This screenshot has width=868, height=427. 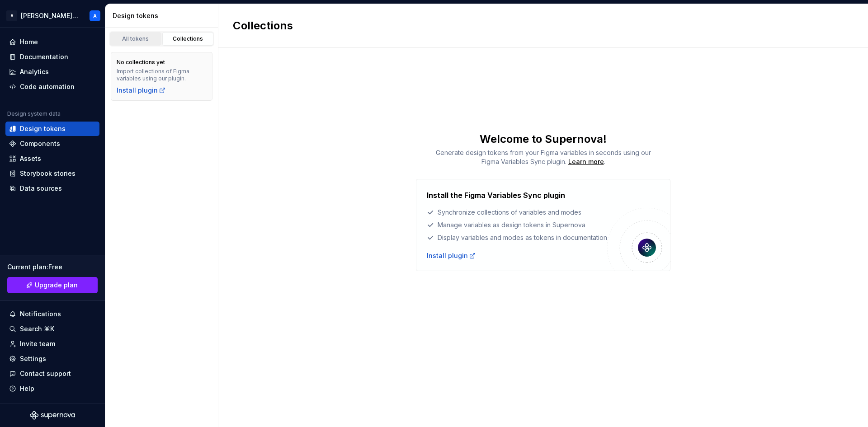 I want to click on div: Current plan : Free, so click(x=52, y=267).